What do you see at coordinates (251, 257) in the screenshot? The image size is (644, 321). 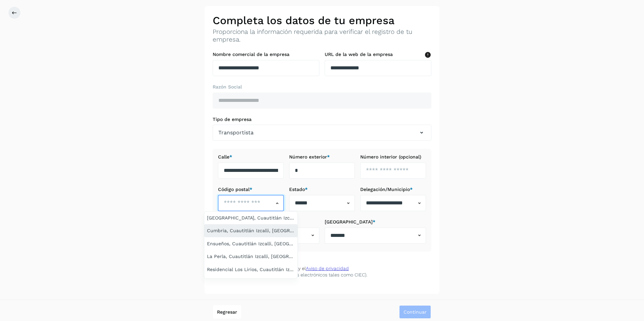 I see `div: La Perla, Cuautitlán Izcalli, Estado de México, 54740` at bounding box center [251, 257].